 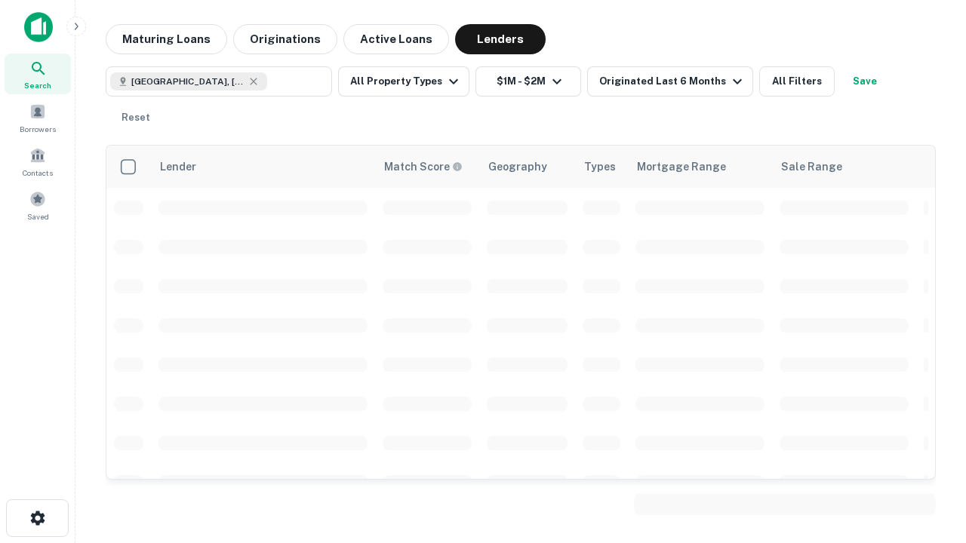 What do you see at coordinates (38, 161) in the screenshot?
I see `div: Contacts` at bounding box center [38, 161].